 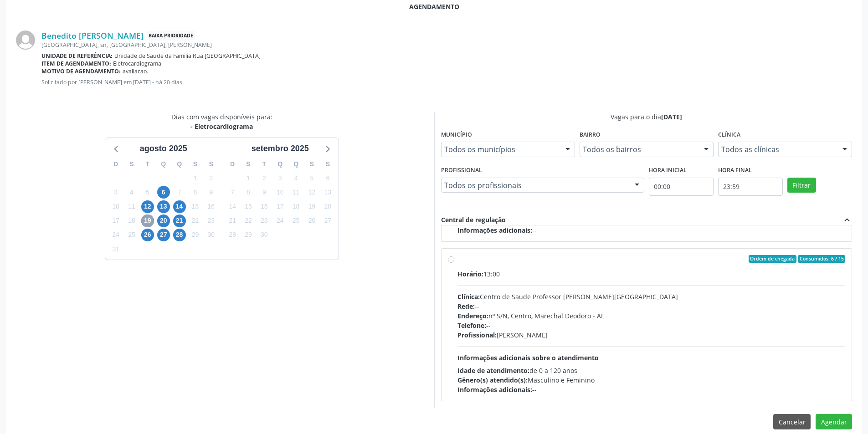 What do you see at coordinates (280, 178) in the screenshot?
I see `span: quarta-feira, 3 de setembro de 2025` at bounding box center [280, 178].